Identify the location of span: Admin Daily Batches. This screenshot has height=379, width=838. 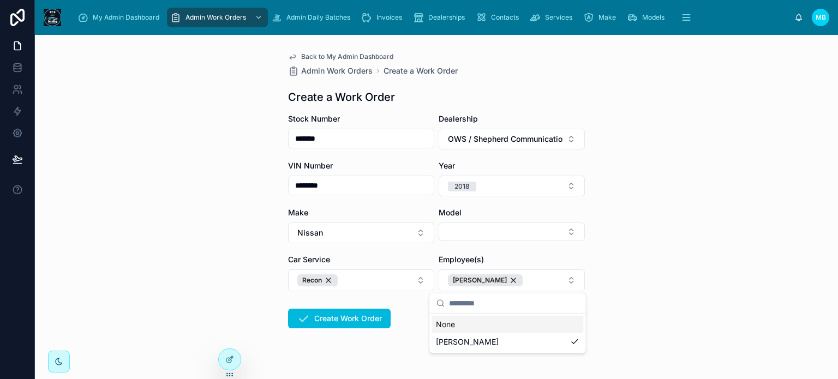
(318, 17).